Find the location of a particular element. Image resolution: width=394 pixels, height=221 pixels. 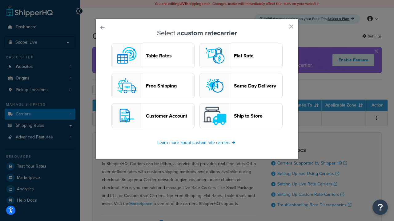

a: Learn more about custom rate carriers is located at coordinates (197, 143).